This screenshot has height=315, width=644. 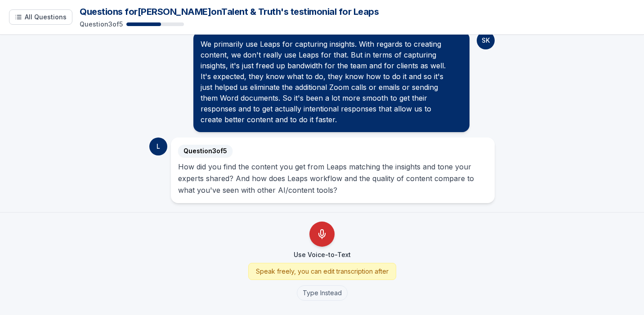 I want to click on span: Question 3 of 5, so click(x=205, y=151).